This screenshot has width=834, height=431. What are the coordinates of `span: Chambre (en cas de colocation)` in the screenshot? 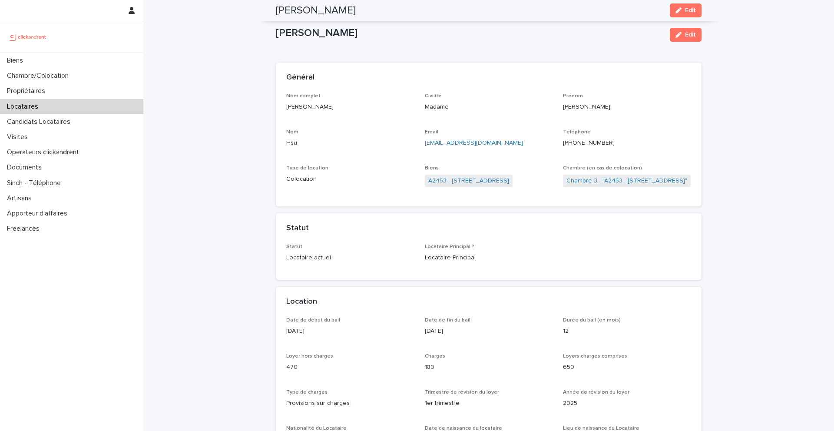 It's located at (602, 168).